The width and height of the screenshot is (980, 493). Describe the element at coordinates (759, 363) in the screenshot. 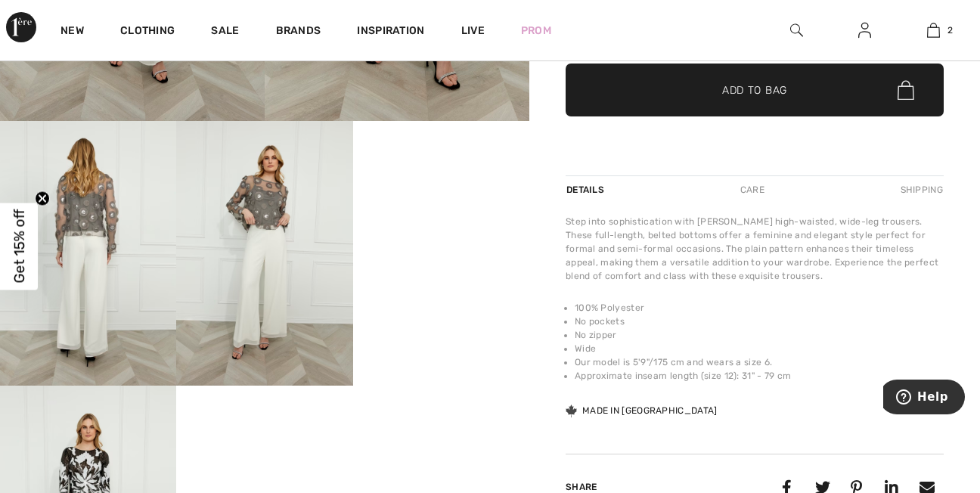

I see `li: Our model is 5'9"/175 cm and wears a size 6.` at that location.